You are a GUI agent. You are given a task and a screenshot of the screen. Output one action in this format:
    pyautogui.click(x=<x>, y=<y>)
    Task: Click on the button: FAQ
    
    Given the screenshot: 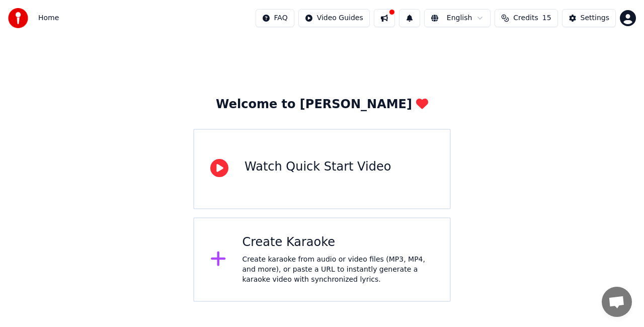 What is the action you would take?
    pyautogui.click(x=275, y=18)
    